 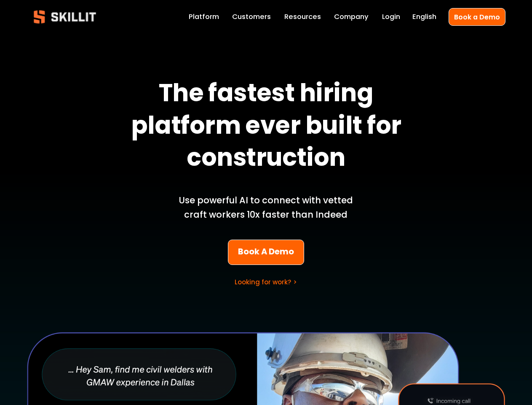 What do you see at coordinates (391, 17) in the screenshot?
I see `a: Login` at bounding box center [391, 17].